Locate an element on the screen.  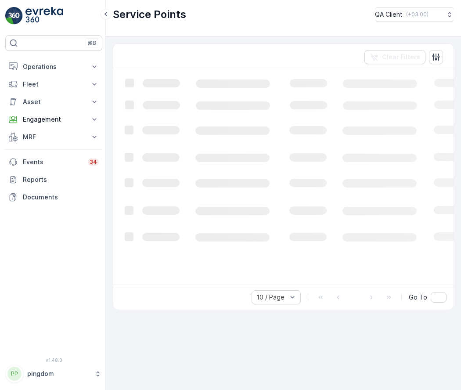
a: Documents is located at coordinates (54, 197).